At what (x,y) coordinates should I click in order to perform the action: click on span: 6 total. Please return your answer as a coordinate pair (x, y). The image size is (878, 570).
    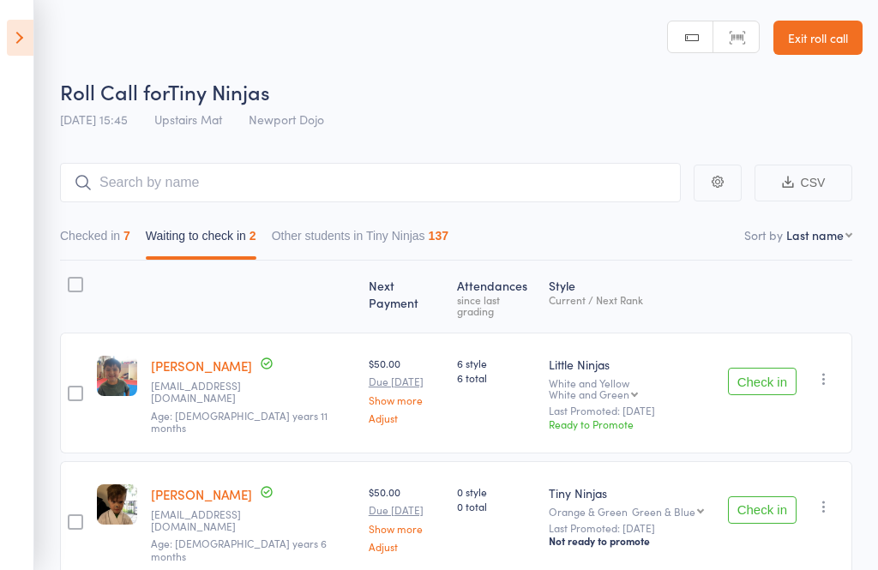
    Looking at the image, I should click on (496, 377).